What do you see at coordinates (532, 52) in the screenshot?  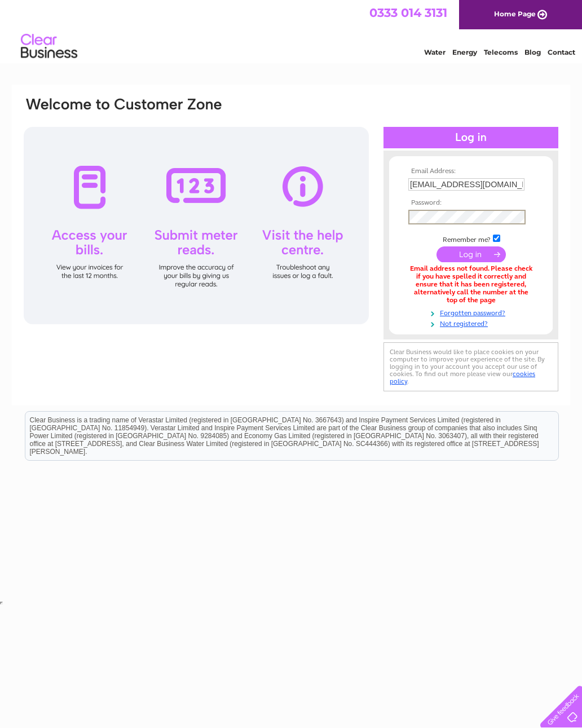 I see `a: Blog` at bounding box center [532, 52].